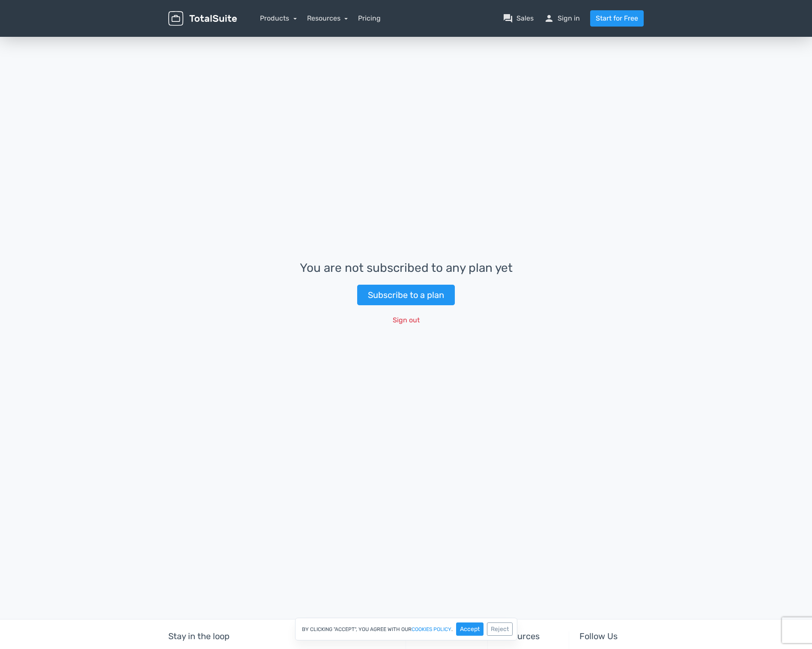 The image size is (812, 649). I want to click on h5: Products, so click(449, 636).